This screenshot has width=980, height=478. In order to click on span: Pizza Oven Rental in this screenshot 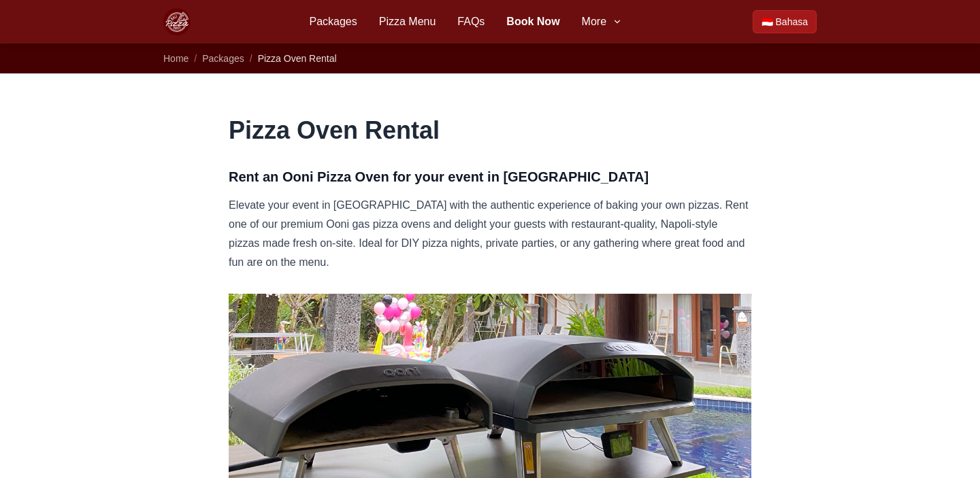, I will do `click(298, 59)`.